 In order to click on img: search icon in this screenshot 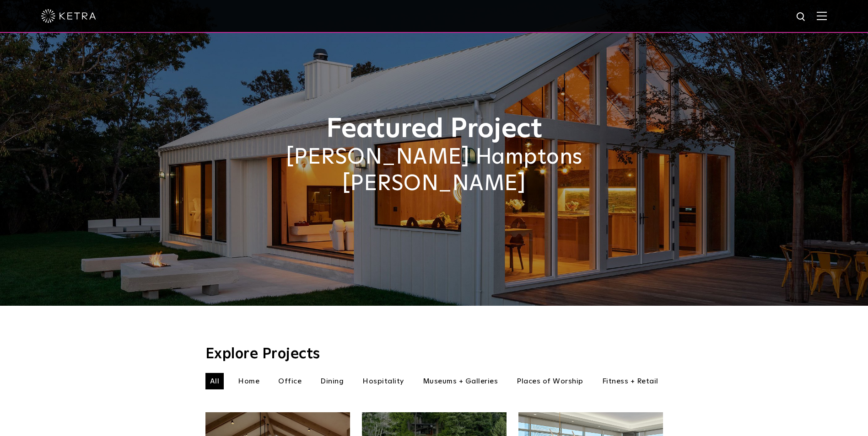, I will do `click(801, 17)`.